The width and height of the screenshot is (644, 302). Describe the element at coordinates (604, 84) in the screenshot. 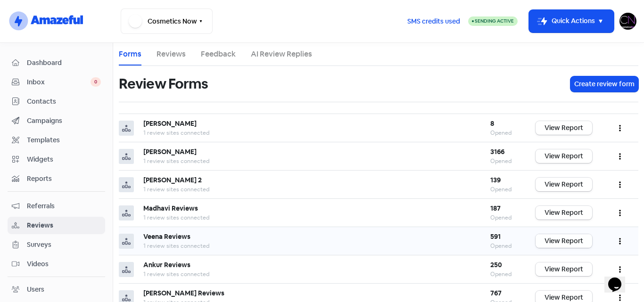

I see `button: Create review form` at that location.